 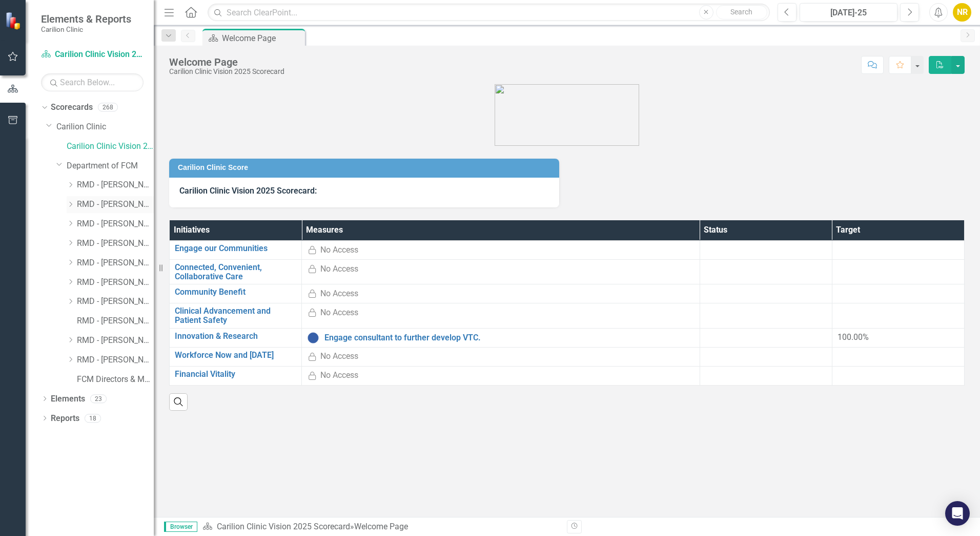 I want to click on button: Search, so click(x=742, y=12).